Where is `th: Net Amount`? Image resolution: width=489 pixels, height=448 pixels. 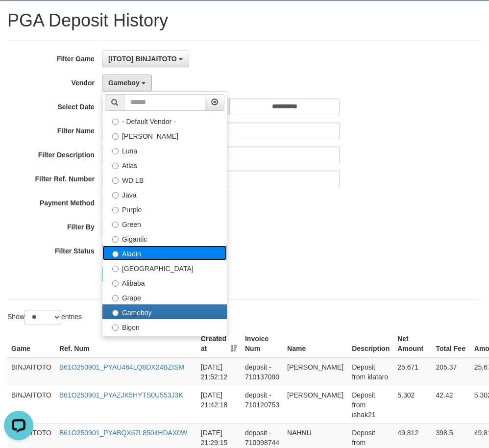 th: Net Amount is located at coordinates (413, 344).